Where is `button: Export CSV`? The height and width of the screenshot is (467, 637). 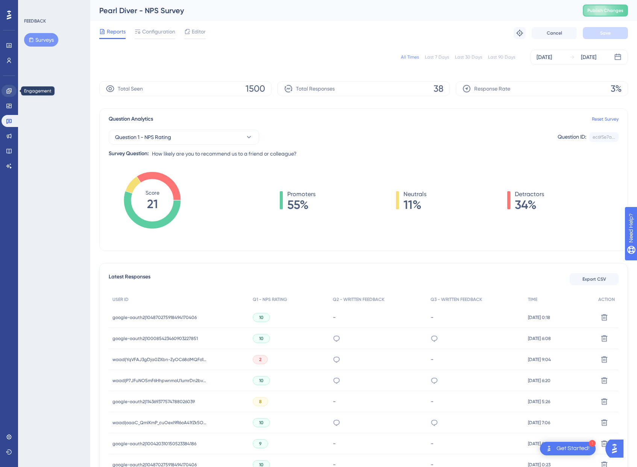
button: Export CSV is located at coordinates (594, 279).